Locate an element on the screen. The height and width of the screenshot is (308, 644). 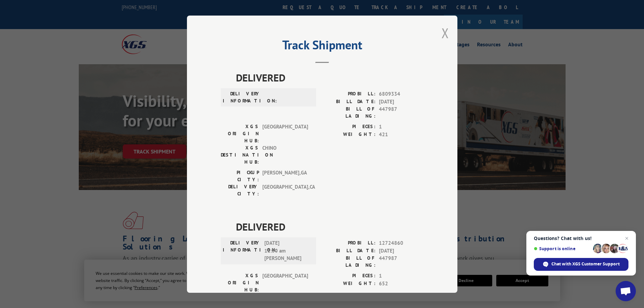
button: Close modal is located at coordinates (445, 33).